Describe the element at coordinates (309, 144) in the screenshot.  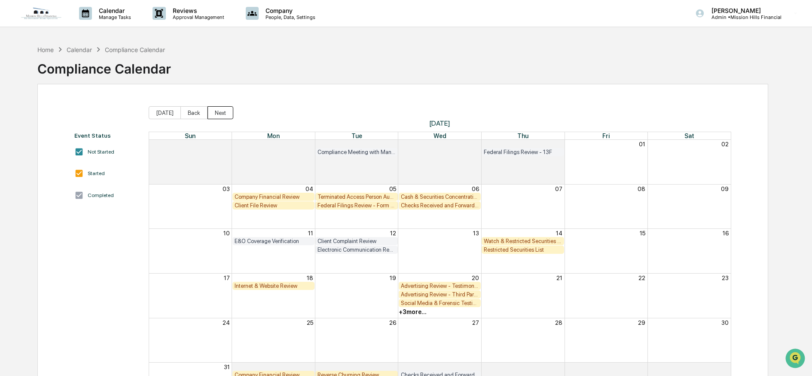
I see `button: 28` at that location.